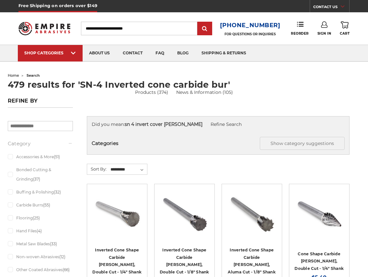 Image resolution: width=368 pixels, height=277 pixels. What do you see at coordinates (226, 124) in the screenshot?
I see `a: Refine Search` at bounding box center [226, 124].